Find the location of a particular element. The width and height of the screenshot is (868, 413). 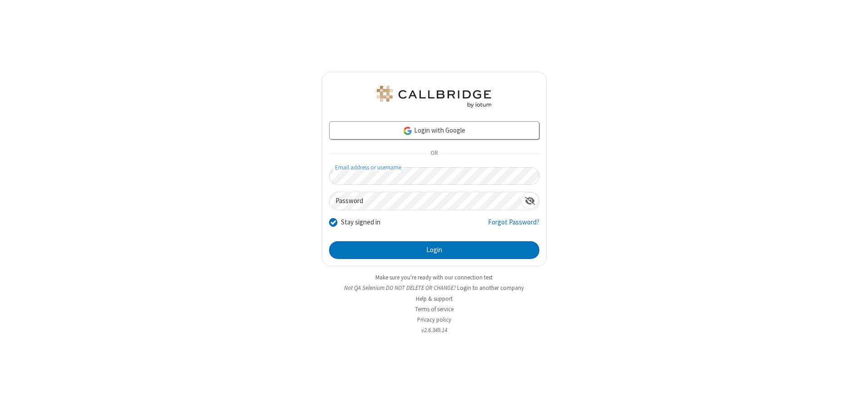

a: Login with Google is located at coordinates (434, 131).